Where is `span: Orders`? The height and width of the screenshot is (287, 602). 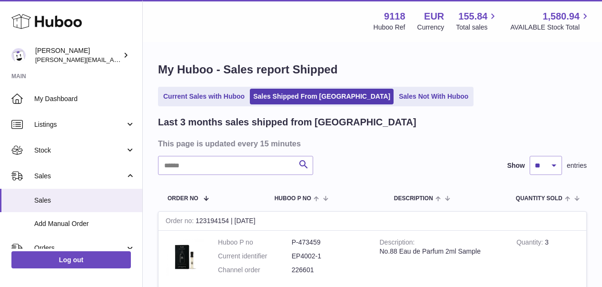 span: Orders is located at coordinates (79, 248).